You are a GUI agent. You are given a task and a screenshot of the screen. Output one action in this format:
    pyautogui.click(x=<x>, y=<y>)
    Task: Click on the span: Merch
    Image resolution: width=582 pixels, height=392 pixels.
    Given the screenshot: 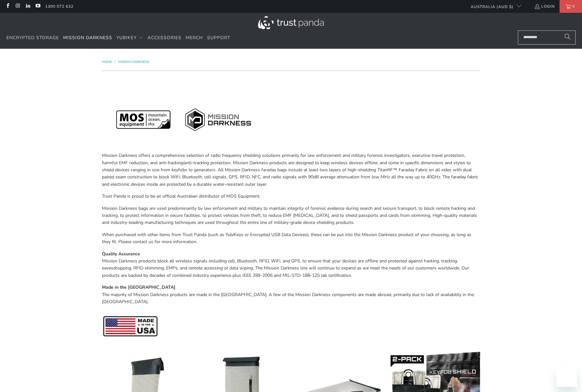 What is the action you would take?
    pyautogui.click(x=195, y=38)
    